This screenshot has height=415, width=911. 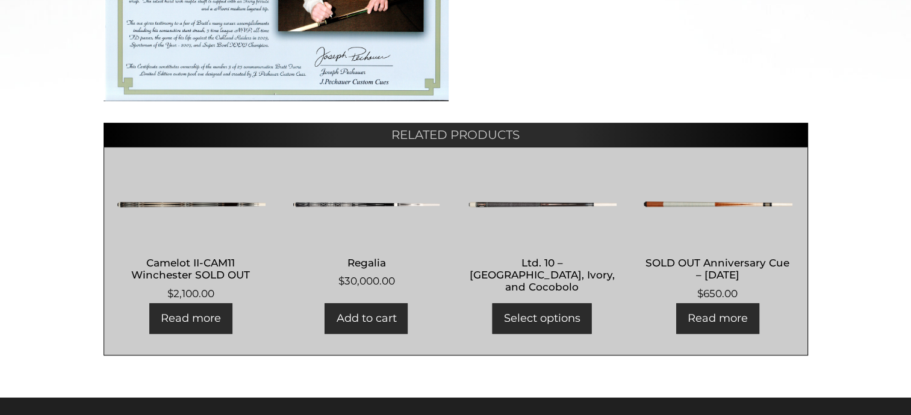 I want to click on a: Add to cart: “Ltd. 10 - Ebony, Ivory, and Cocobolo”, so click(x=542, y=318).